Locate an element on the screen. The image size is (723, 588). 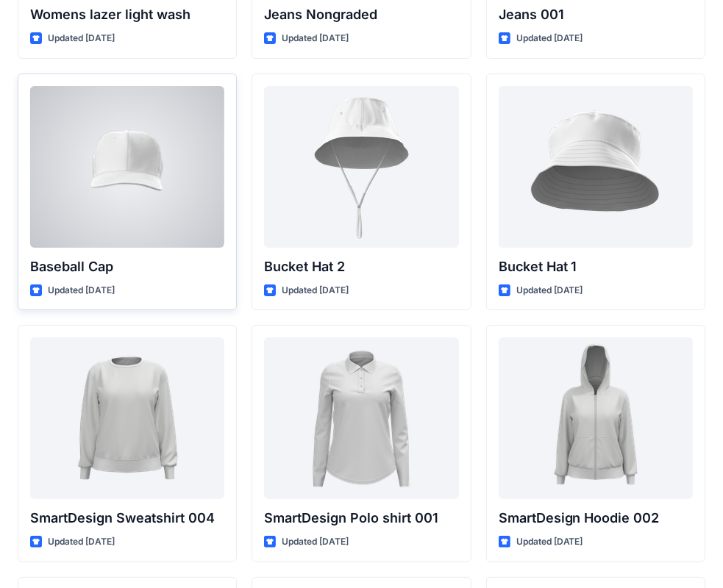
p: Womens lazer light wash is located at coordinates (128, 15).